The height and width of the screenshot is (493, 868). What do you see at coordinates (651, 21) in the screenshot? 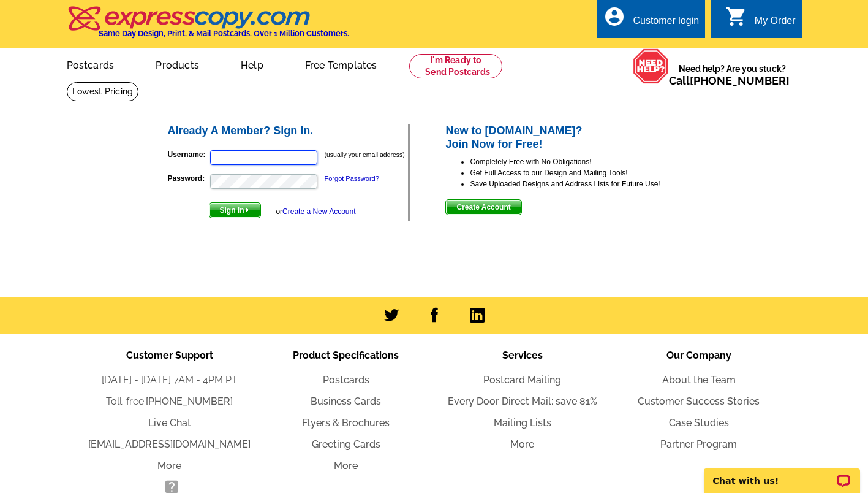
I see `a: account_circle Customer login` at bounding box center [651, 21].